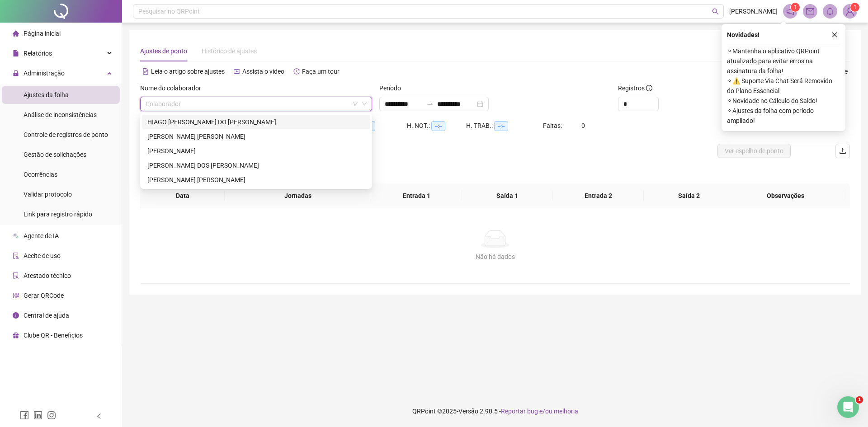  Describe the element at coordinates (263, 71) in the screenshot. I see `span: Assista o vídeo` at that location.